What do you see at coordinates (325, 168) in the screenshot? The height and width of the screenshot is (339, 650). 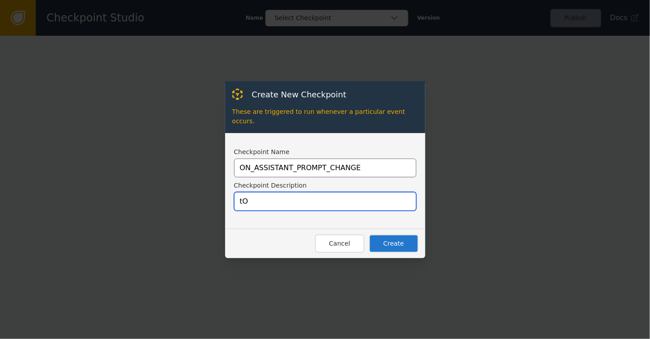 I see `input: YOUR_CHECKPOINT` at bounding box center [325, 168].